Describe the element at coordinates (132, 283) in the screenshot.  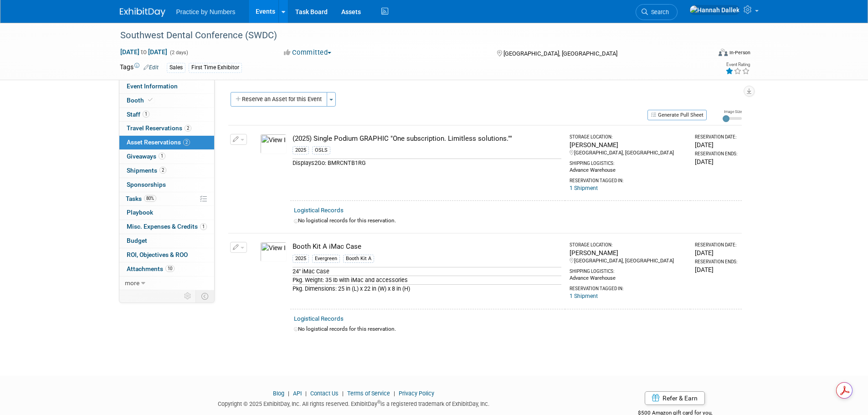
I see `span: more` at that location.